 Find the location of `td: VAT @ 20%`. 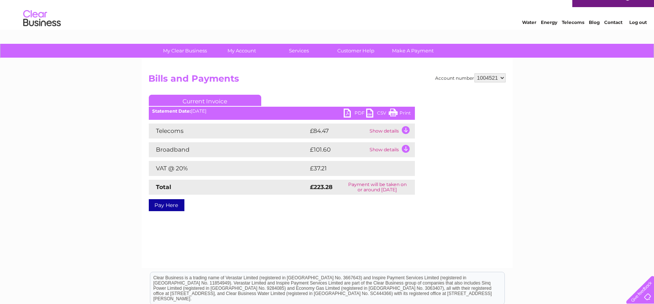

td: VAT @ 20% is located at coordinates (229, 169).